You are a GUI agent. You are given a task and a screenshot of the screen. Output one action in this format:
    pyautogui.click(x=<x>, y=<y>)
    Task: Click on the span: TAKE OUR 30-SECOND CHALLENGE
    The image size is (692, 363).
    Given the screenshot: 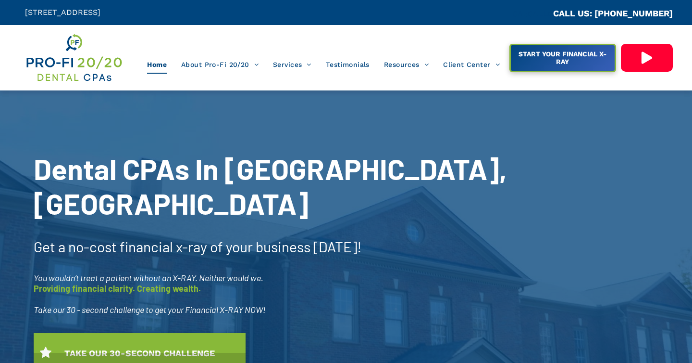 What is the action you would take?
    pyautogui.click(x=139, y=352)
    